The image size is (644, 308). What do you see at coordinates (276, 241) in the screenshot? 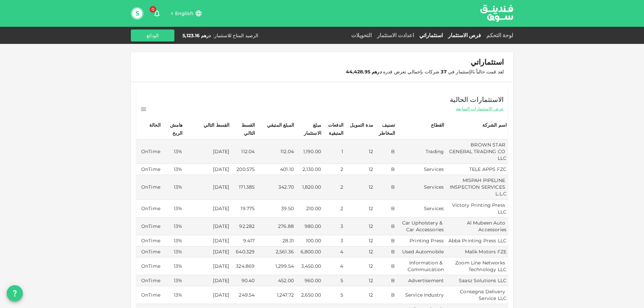
I see `td: 28.31` at bounding box center [276, 241].